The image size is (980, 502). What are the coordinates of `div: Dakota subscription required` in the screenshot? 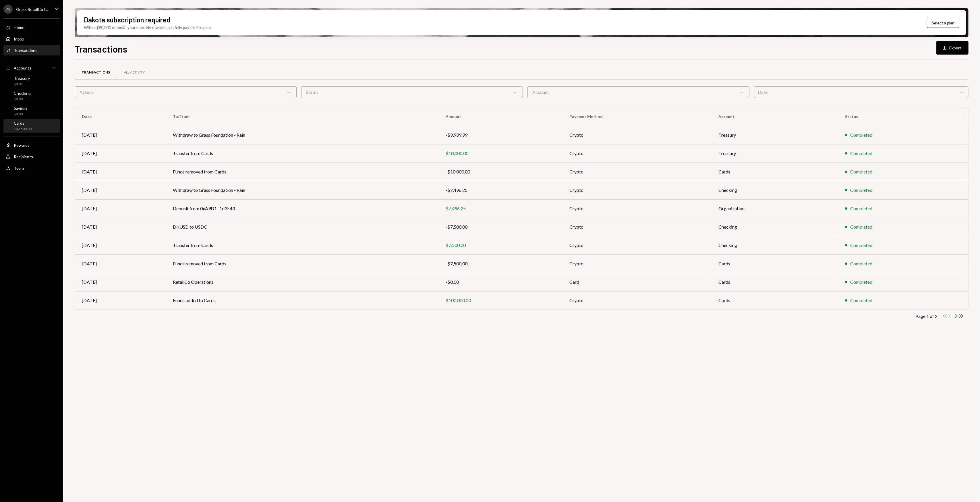 It's located at (127, 19).